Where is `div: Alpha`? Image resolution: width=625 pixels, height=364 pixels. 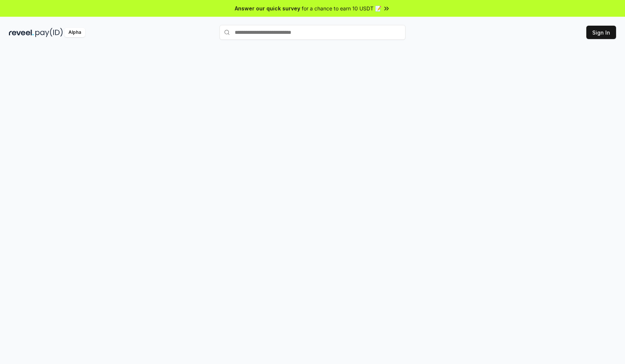
div: Alpha is located at coordinates (75, 32).